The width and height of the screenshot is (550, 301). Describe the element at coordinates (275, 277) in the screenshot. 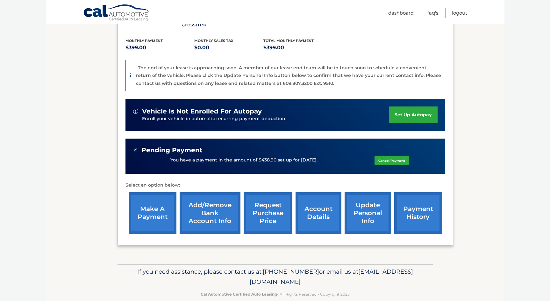

I see `p: If you need assistance, please contact us at: or email us at` at that location.